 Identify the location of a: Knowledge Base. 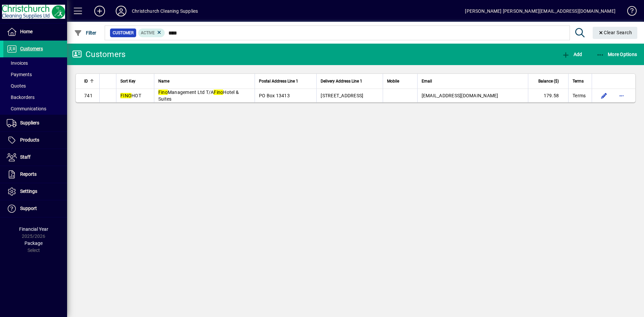
(629, 12).